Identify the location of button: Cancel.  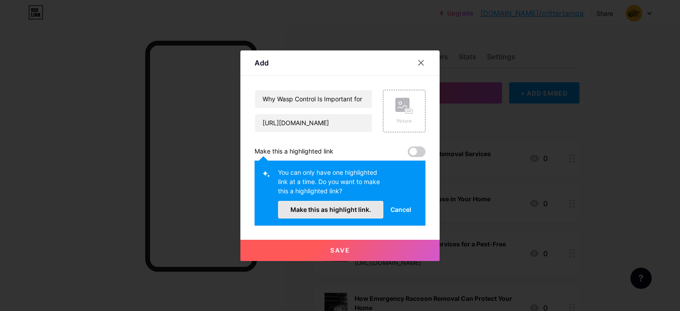
(400, 210).